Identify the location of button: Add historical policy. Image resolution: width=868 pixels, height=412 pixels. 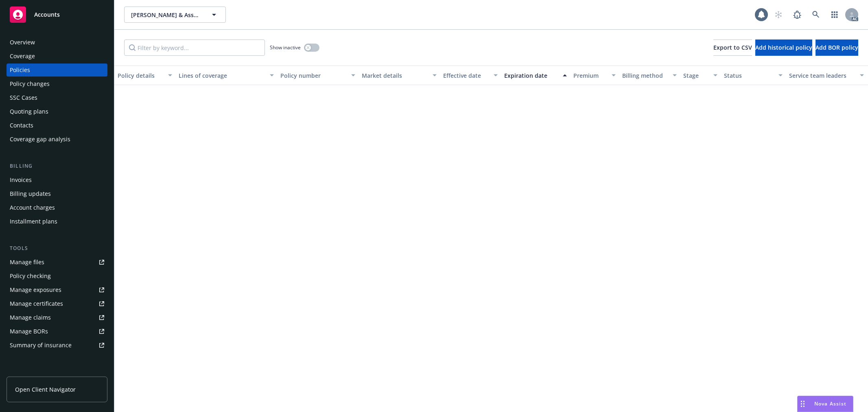
(784, 48).